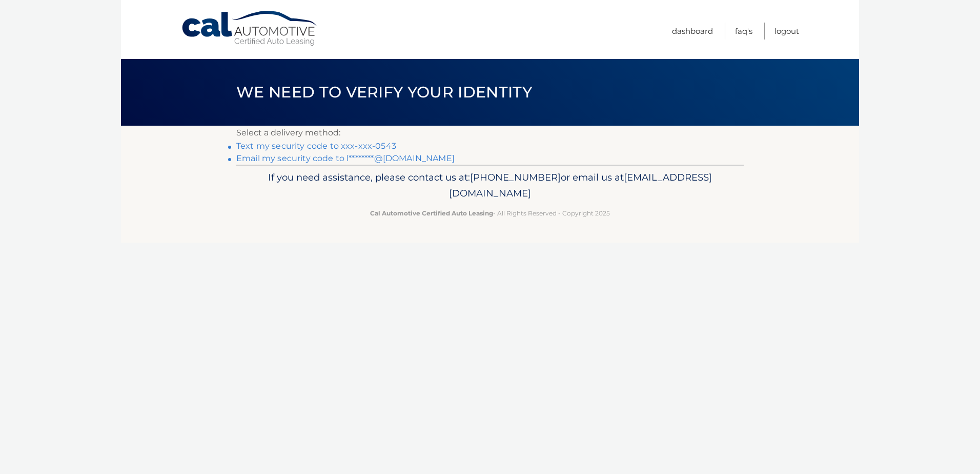 This screenshot has width=980, height=474. Describe the element at coordinates (490, 185) in the screenshot. I see `p: If you need assistance, please contact us at: or email us at` at that location.